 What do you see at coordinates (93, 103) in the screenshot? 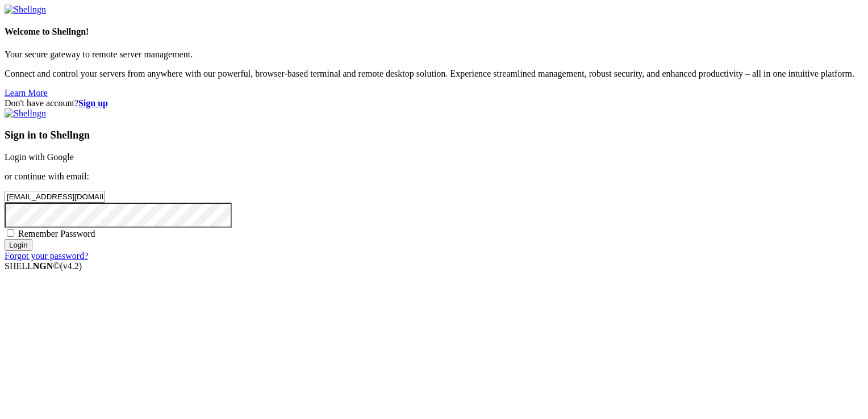
I see `a: Sign up` at bounding box center [93, 103].